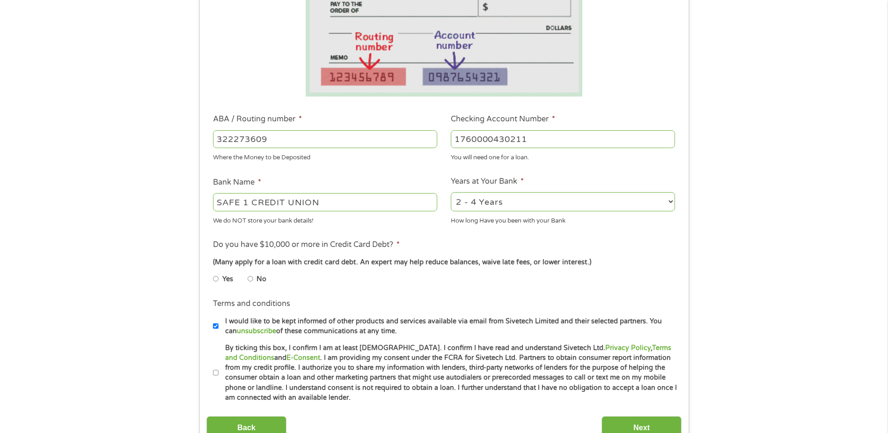 Image resolution: width=888 pixels, height=433 pixels. Describe the element at coordinates (251, 303) in the screenshot. I see `label: Terms and conditions` at that location.